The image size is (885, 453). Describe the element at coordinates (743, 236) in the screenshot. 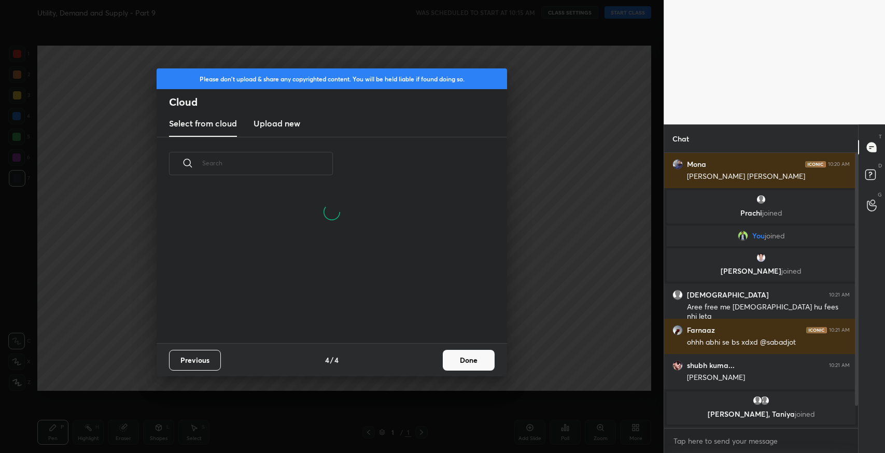

I see `img: fcc3dd17a7d24364a6f5f049f7d33ac3.jpg` at that location.